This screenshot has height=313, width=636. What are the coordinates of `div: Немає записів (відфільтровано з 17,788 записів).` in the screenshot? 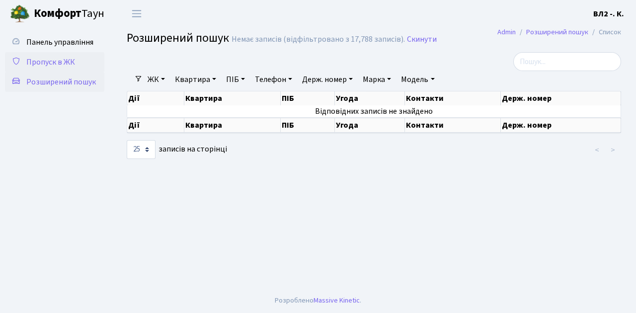 It's located at (318, 39).